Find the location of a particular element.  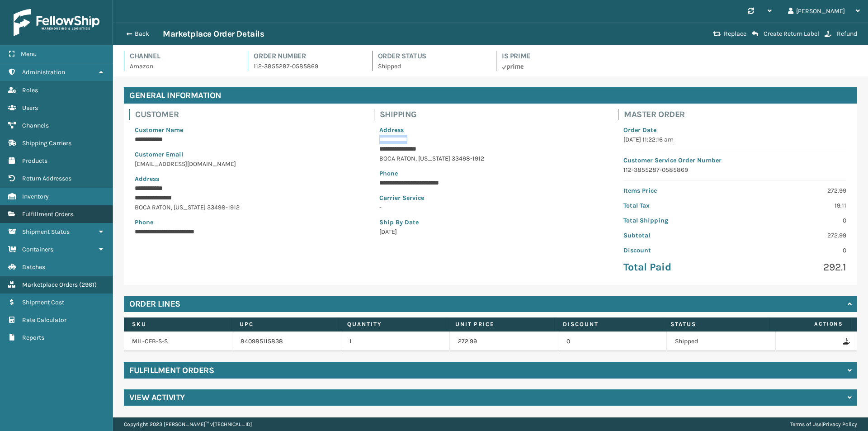

td: 840985115838 is located at coordinates (286, 342).